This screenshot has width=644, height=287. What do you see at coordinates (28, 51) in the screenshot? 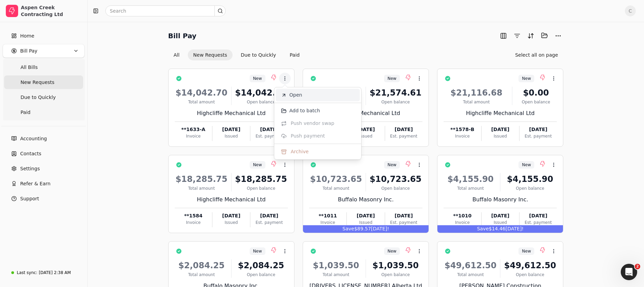
I see `span: Bill Pay` at bounding box center [28, 51].